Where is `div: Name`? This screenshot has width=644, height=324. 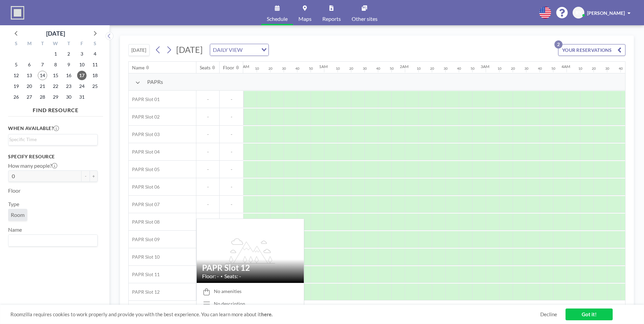
div: Name is located at coordinates (138, 68).